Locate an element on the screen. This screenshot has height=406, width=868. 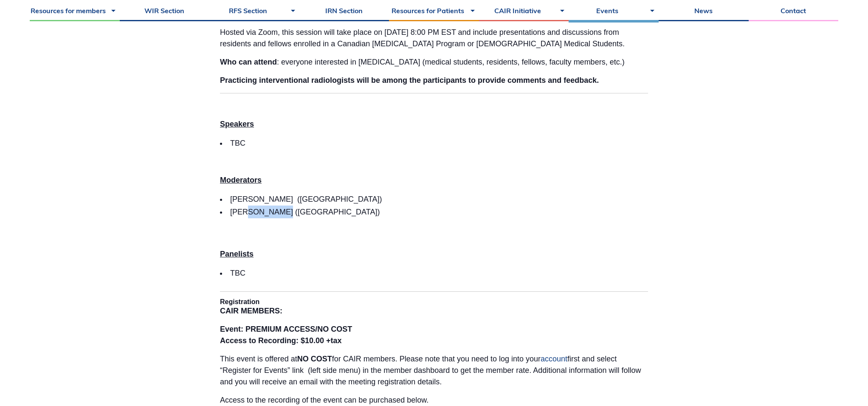
strong: NO COST is located at coordinates (315, 358).